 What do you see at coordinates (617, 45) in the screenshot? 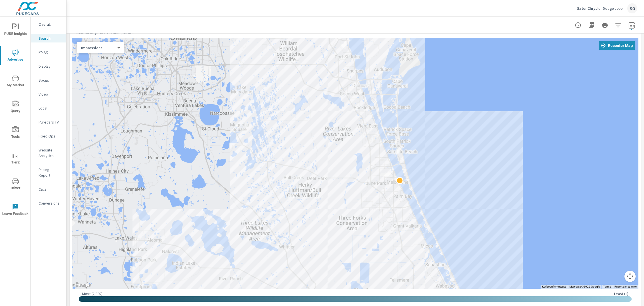
I see `span: Recenter Map` at bounding box center [617, 45].